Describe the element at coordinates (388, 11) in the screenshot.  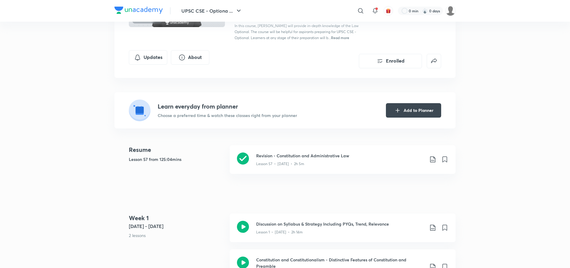
I see `button: avatar` at that location.